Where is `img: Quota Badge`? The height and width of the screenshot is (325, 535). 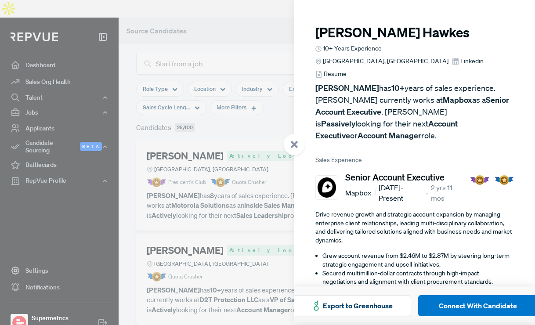
img: Quota Badge is located at coordinates (504, 180).